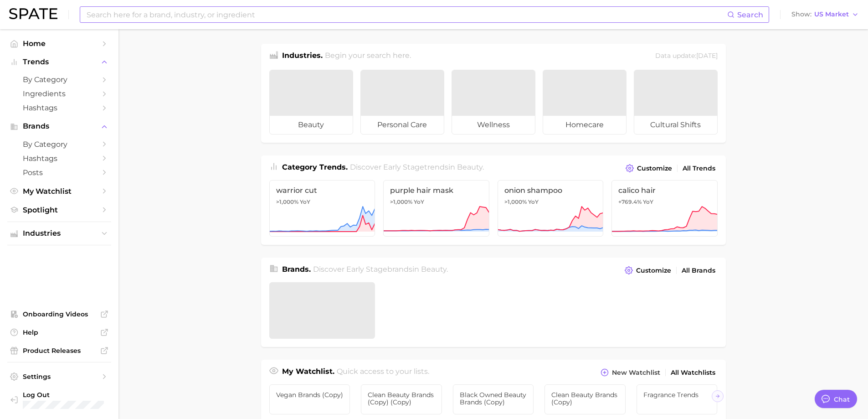 The height and width of the screenshot is (419, 868). Describe the element at coordinates (551, 208) in the screenshot. I see `a: onion shampoo>1,000% YoY` at that location.